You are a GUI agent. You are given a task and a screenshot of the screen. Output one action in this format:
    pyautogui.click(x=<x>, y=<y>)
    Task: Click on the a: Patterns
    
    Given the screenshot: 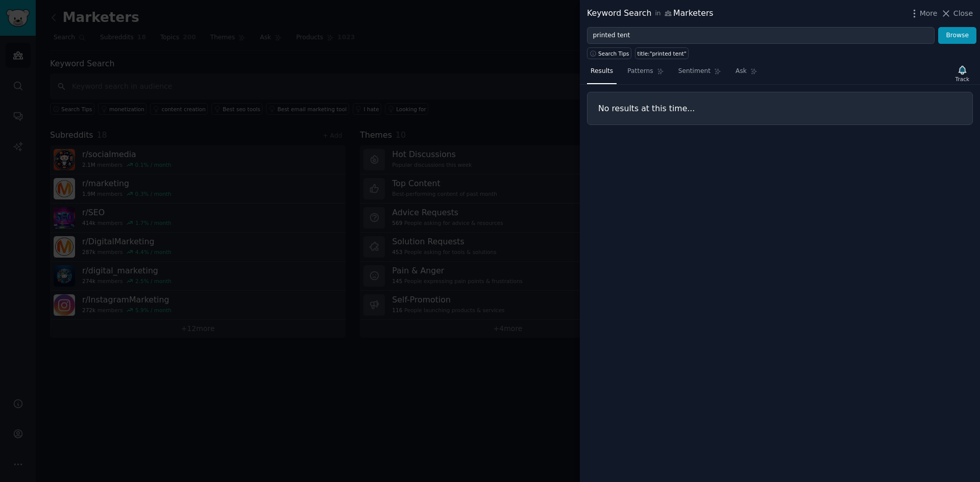 What is the action you would take?
    pyautogui.click(x=645, y=74)
    